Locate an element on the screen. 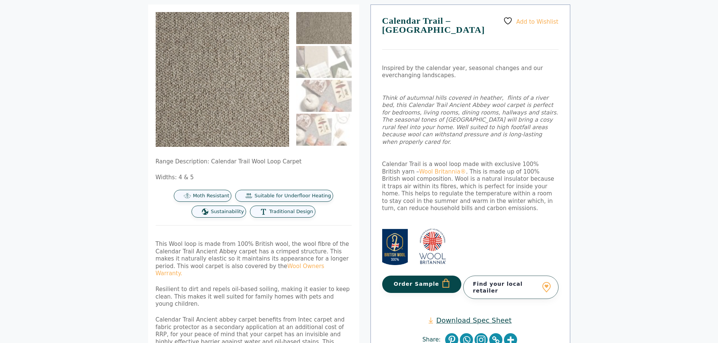 The height and width of the screenshot is (343, 718). em: Think of autumnal hills covered in heather, flints of a river bed, this Calendar Trail Ancient Ab... is located at coordinates (470, 120).